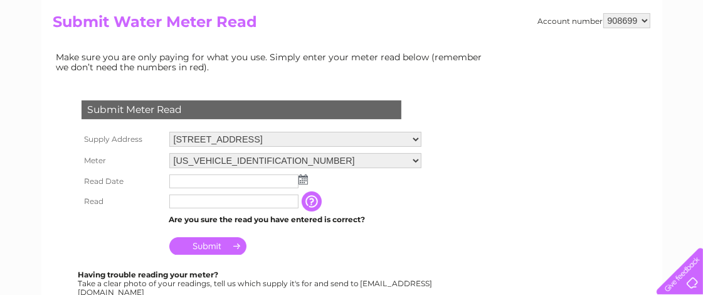 This screenshot has width=703, height=295. Describe the element at coordinates (568, 58) in the screenshot. I see `a: Telecoms` at that location.